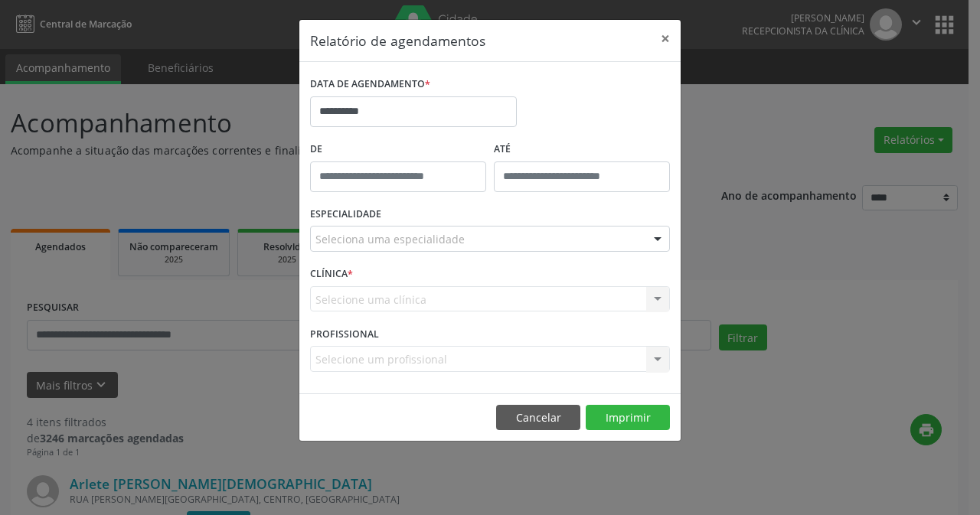 The image size is (980, 515). Describe the element at coordinates (370, 85) in the screenshot. I see `label: DATA DE AGENDAMENTO` at that location.